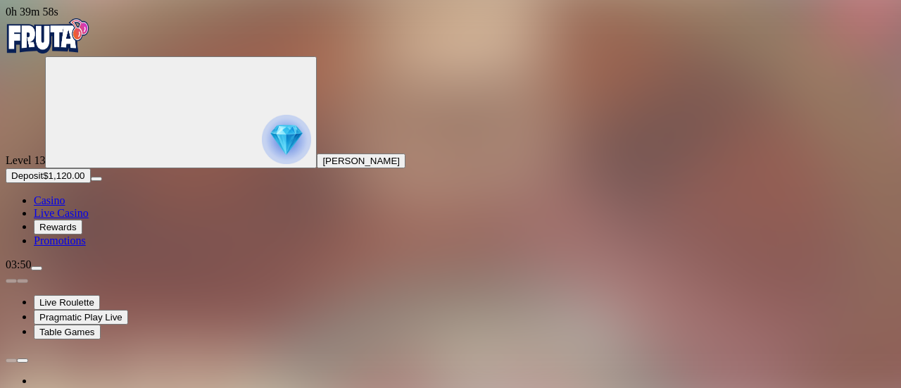 Image resolution: width=901 pixels, height=388 pixels. I want to click on span: Rewards, so click(58, 227).